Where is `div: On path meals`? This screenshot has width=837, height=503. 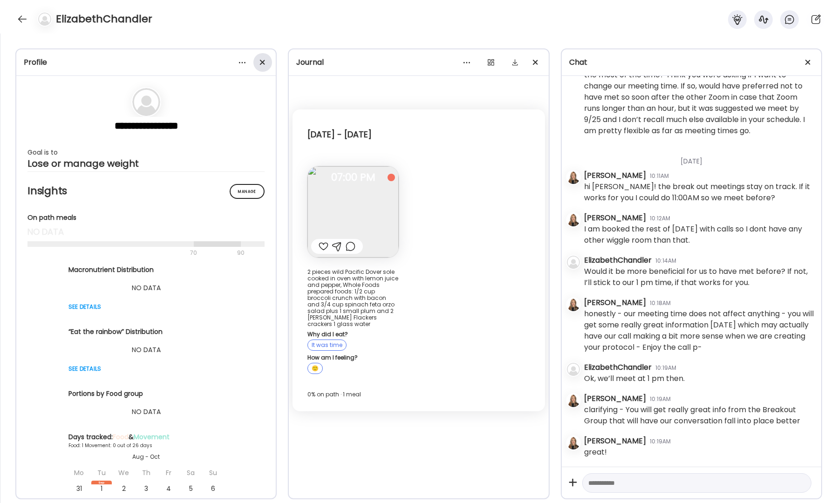
div: On path meals is located at coordinates (146, 218).